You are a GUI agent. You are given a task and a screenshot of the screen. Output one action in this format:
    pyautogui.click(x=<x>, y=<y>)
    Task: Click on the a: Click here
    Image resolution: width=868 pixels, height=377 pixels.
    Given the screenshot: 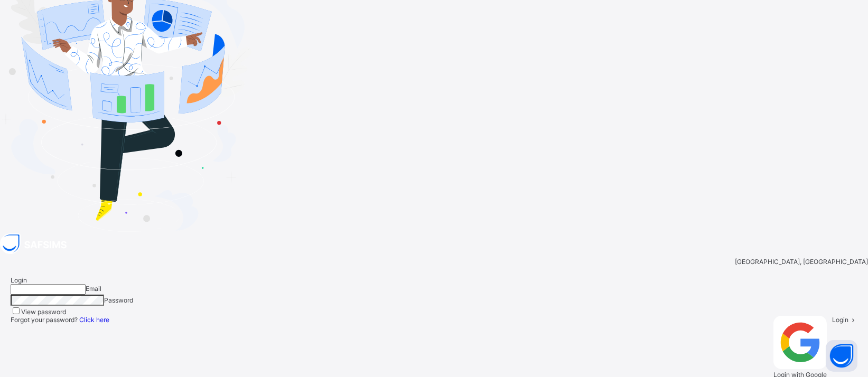 What is the action you would take?
    pyautogui.click(x=94, y=320)
    